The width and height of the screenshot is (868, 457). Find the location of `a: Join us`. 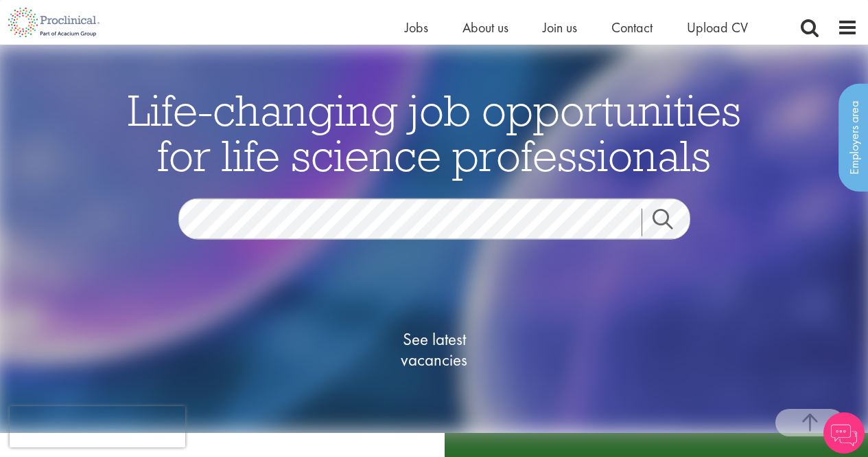

a: Join us is located at coordinates (560, 28).